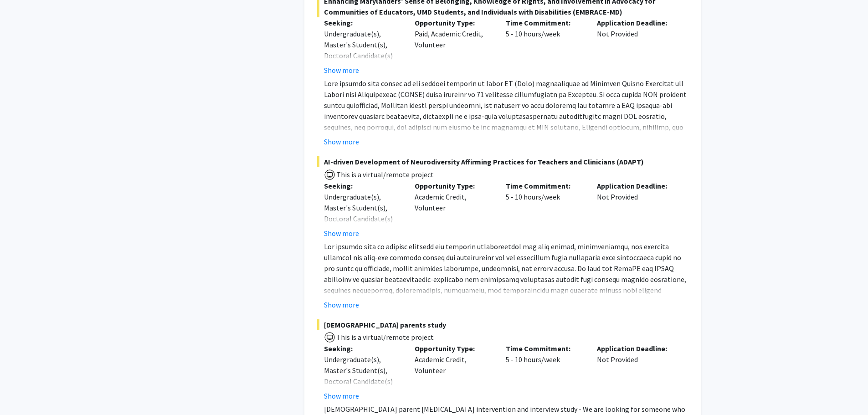  I want to click on span: AI-driven Development of Neurodiversity Affirming Practices for Teachers and Clinicians (ADAPT), so click(503, 162).